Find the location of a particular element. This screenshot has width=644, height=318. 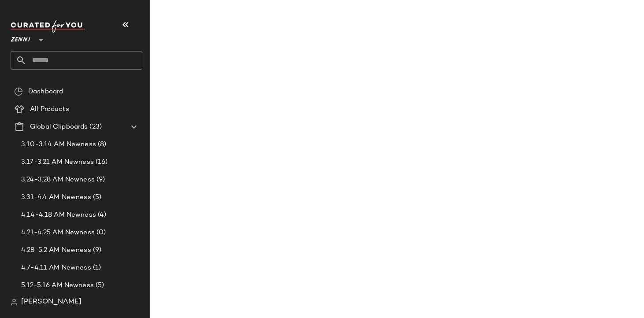

span: (8) is located at coordinates (101, 144).